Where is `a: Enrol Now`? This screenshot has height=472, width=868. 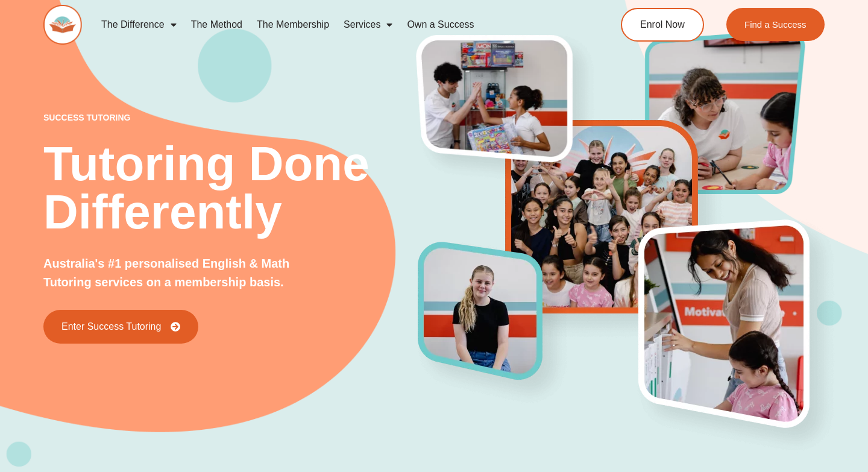
a: Enrol Now is located at coordinates (663, 25).